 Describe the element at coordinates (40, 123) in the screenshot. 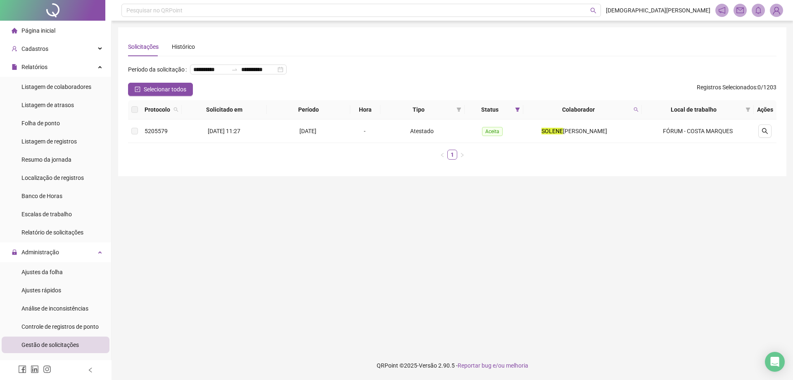

I see `span: Folha de ponto` at that location.